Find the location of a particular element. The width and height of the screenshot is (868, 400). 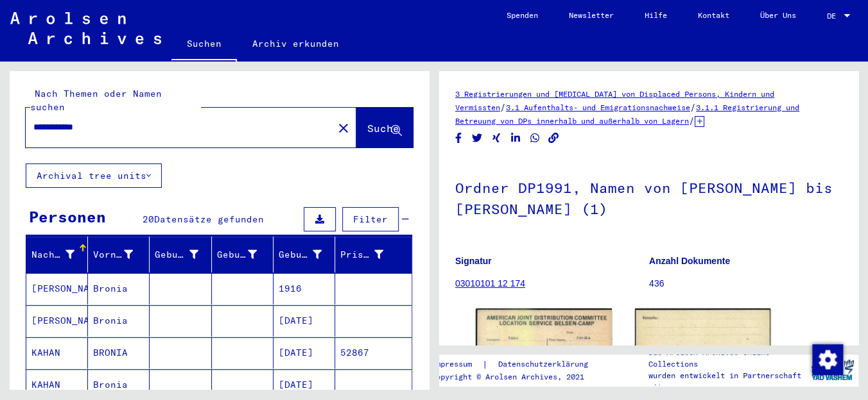

a: Suchen is located at coordinates (205, 45).